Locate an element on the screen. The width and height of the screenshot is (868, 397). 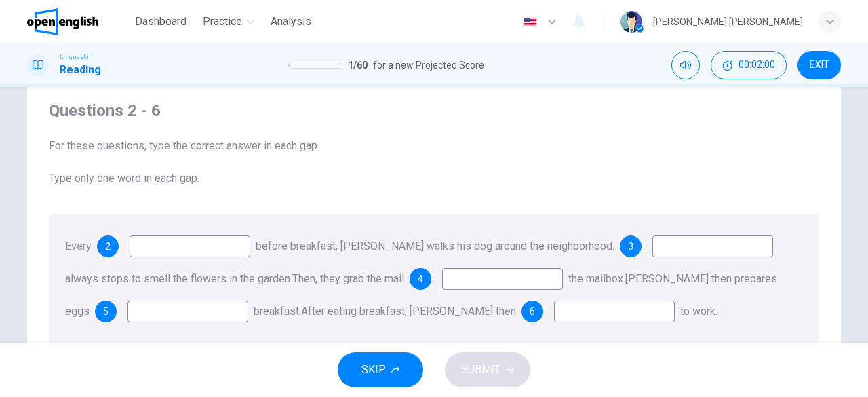
span: breakfast. is located at coordinates (277, 310).